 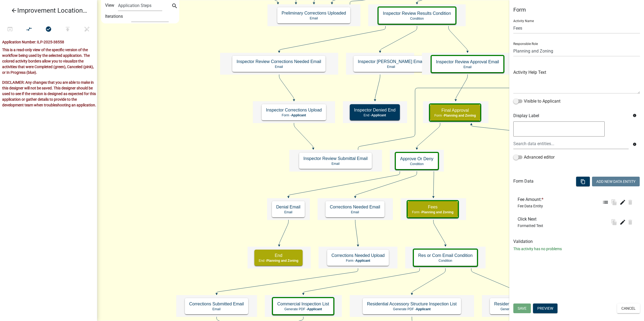 I want to click on i: publish, so click(x=67, y=29).